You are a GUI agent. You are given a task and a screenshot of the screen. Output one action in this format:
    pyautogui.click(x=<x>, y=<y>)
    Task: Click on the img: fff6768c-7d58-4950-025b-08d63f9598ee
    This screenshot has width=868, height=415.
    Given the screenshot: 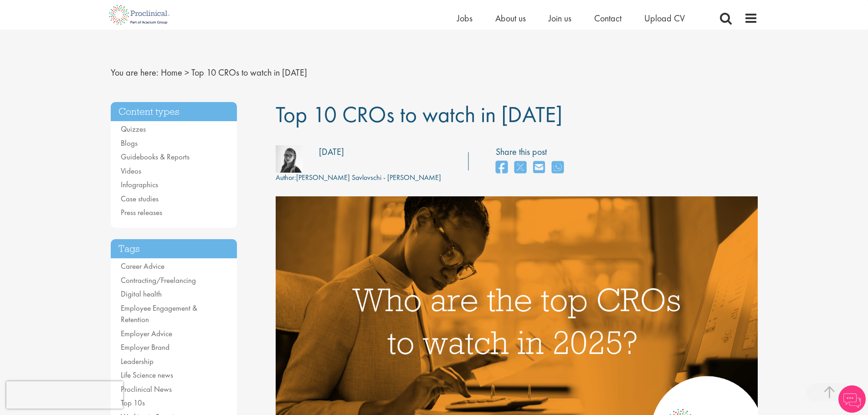 What is the action you would take?
    pyautogui.click(x=290, y=159)
    